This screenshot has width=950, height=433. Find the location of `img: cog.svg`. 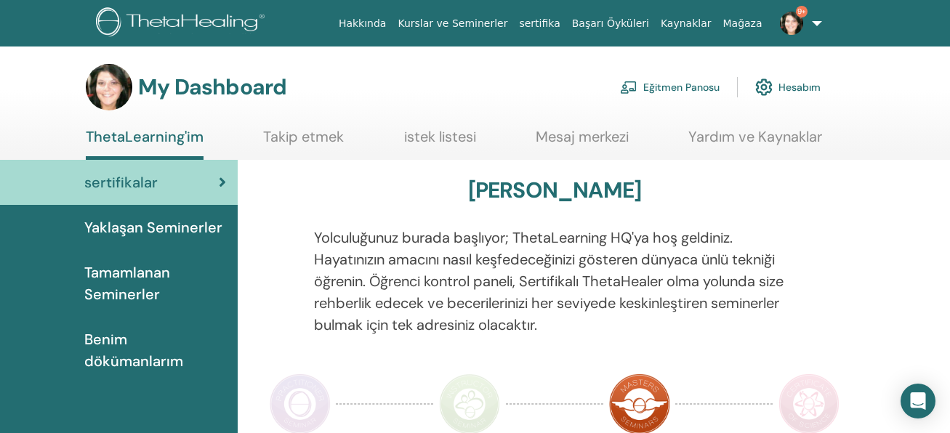

img: cog.svg is located at coordinates (764, 87).